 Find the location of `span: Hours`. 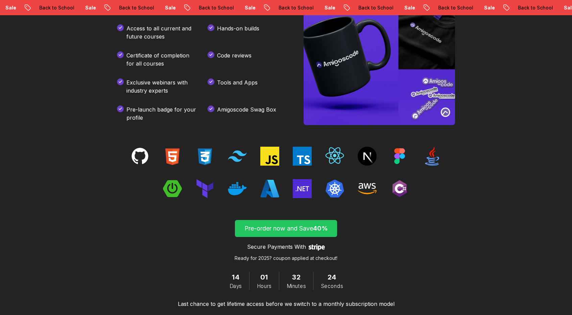

span: Hours is located at coordinates (264, 286).